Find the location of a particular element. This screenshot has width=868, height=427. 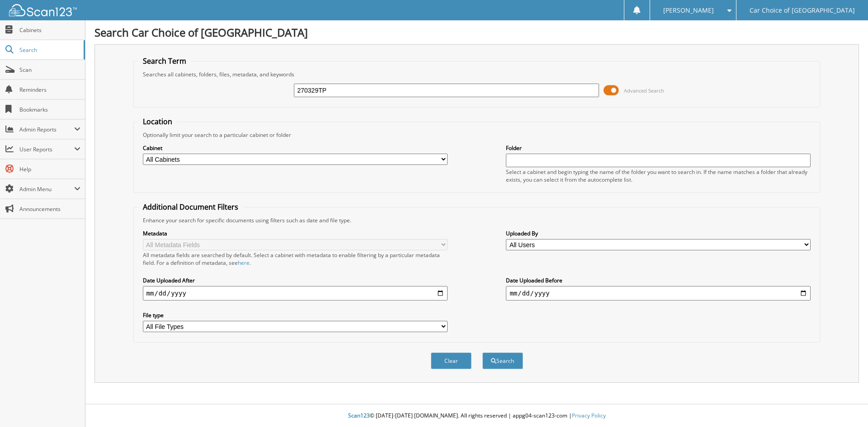

label: File type is located at coordinates (295, 315).